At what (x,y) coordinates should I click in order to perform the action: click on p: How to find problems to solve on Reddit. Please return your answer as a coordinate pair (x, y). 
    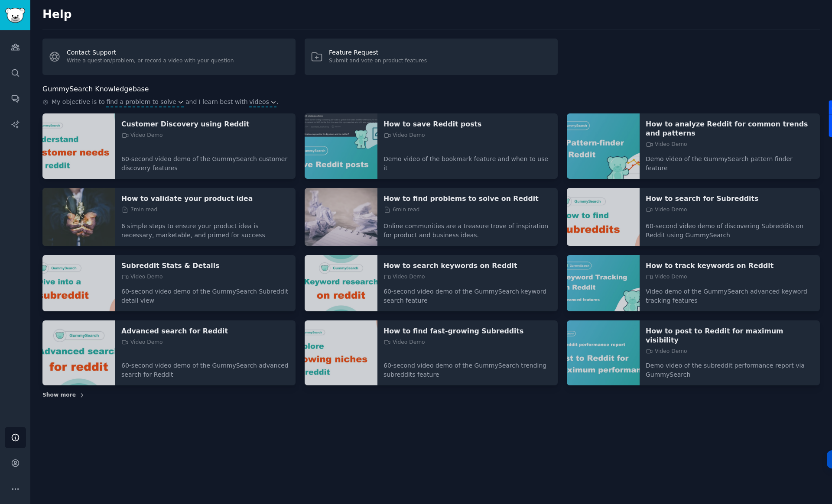
    Looking at the image, I should click on (468, 198).